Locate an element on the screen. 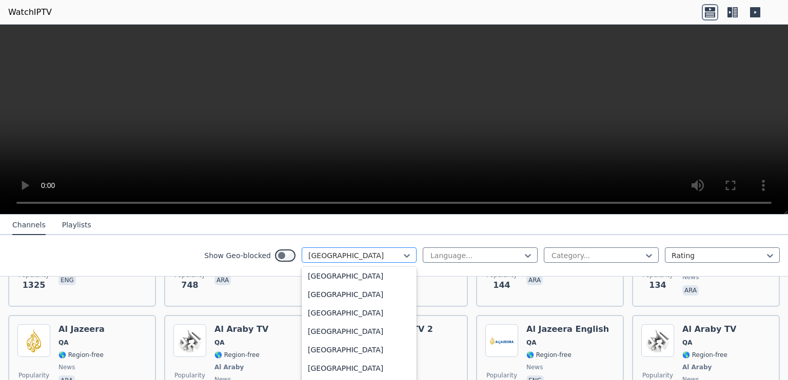 The width and height of the screenshot is (788, 380). span: 144 is located at coordinates (501, 286).